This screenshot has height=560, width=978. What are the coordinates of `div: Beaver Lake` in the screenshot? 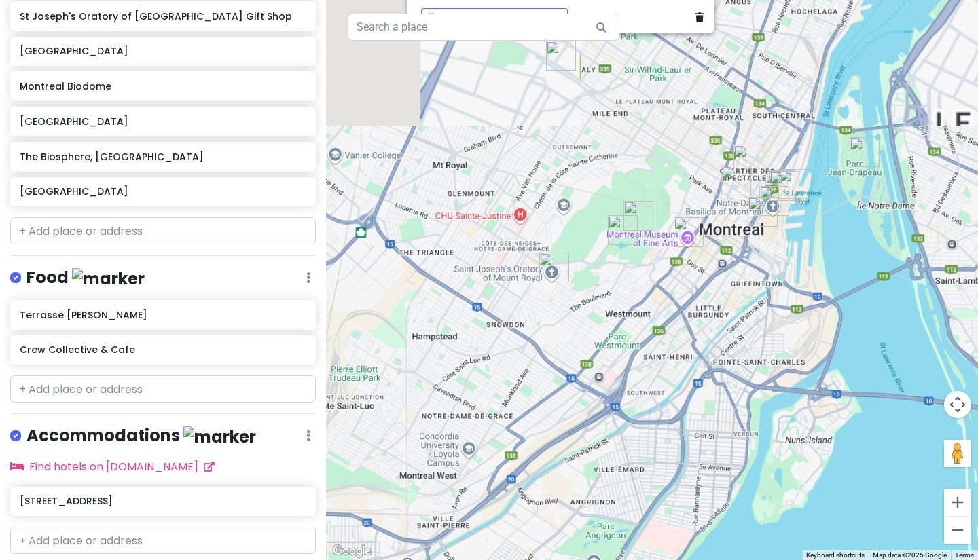 It's located at (623, 230).